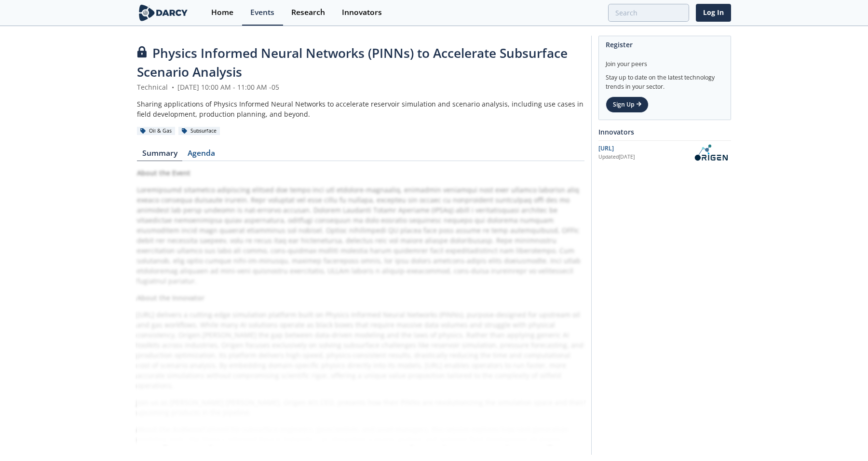  What do you see at coordinates (160, 155) in the screenshot?
I see `a: Summary` at bounding box center [160, 155].